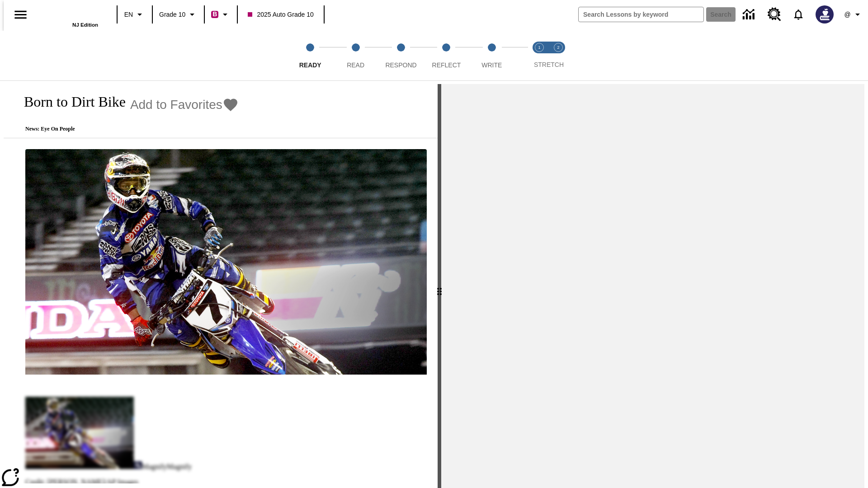  Describe the element at coordinates (215, 14) in the screenshot. I see `span: B` at that location.